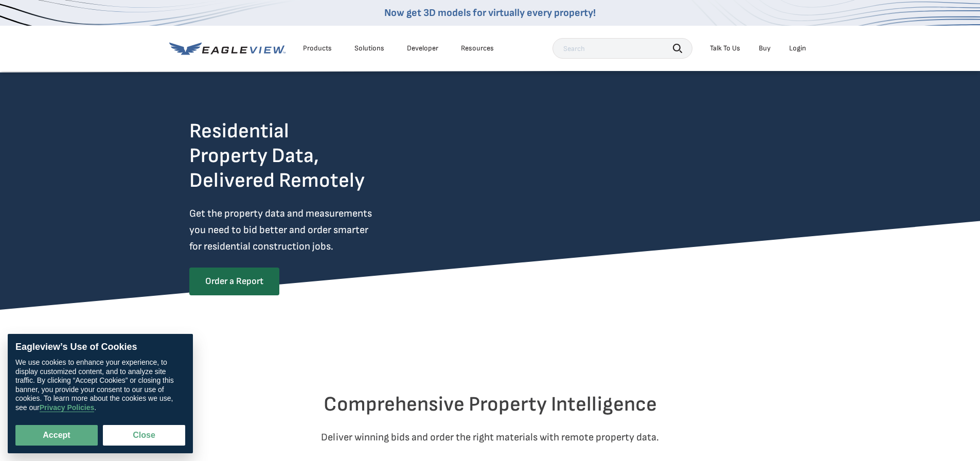 The height and width of the screenshot is (461, 980). What do you see at coordinates (477, 49) in the screenshot?
I see `div: Resources` at bounding box center [477, 49].